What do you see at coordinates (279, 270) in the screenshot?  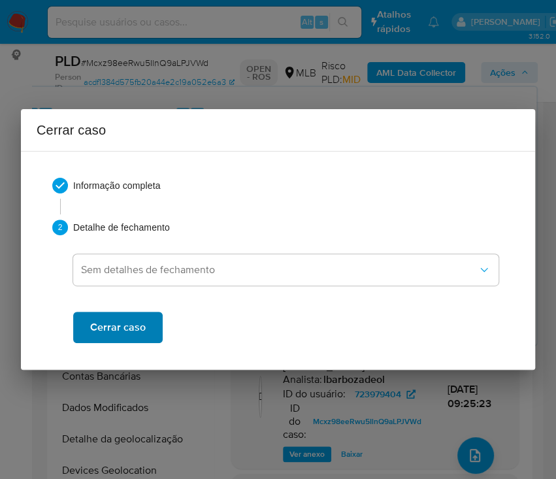 I see `span: Sem detalhes de fechamento` at bounding box center [279, 270].